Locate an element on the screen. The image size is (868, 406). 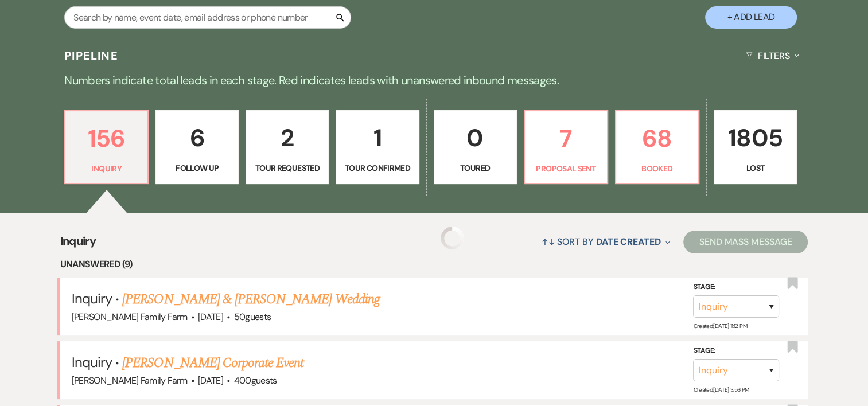
a: 1805Lost is located at coordinates (755, 147).